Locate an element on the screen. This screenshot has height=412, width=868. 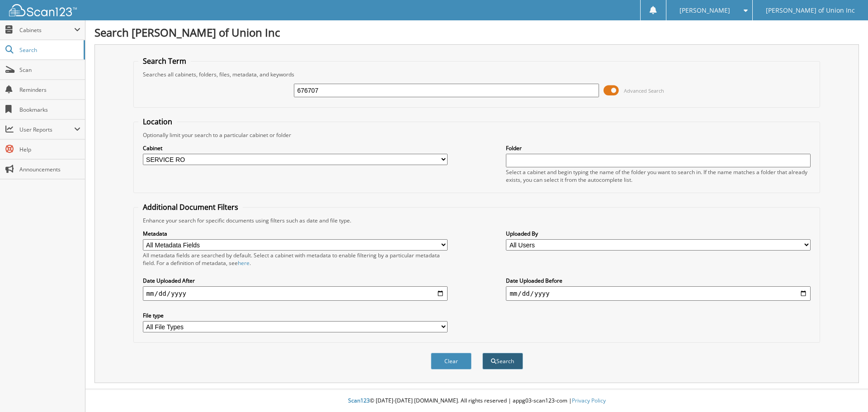
span: Help is located at coordinates (49, 149).